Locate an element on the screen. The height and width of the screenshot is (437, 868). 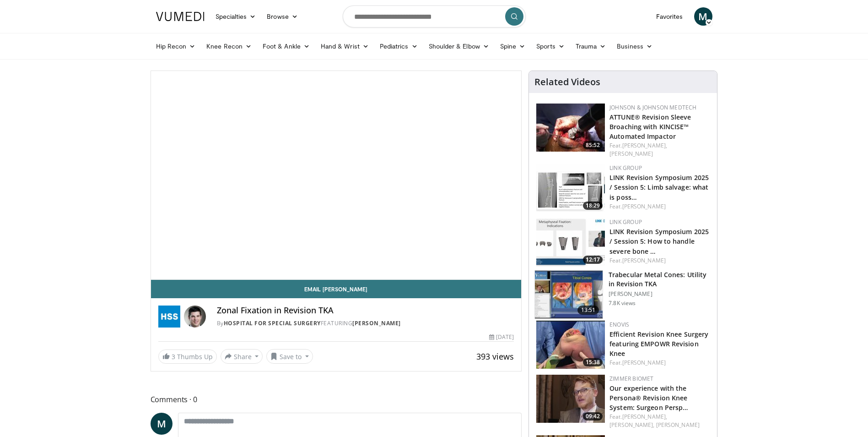
h4: Related Videos is located at coordinates (568, 82).